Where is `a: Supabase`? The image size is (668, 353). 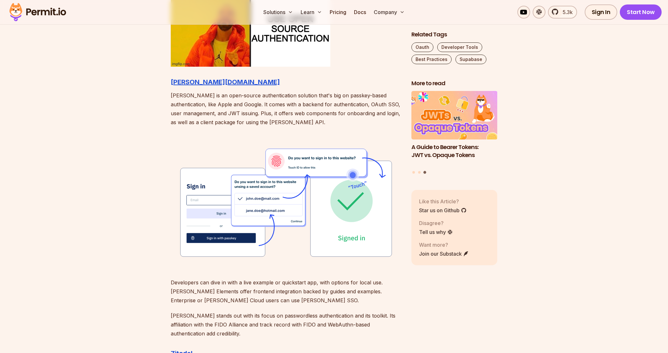 a: Supabase is located at coordinates (470, 59).